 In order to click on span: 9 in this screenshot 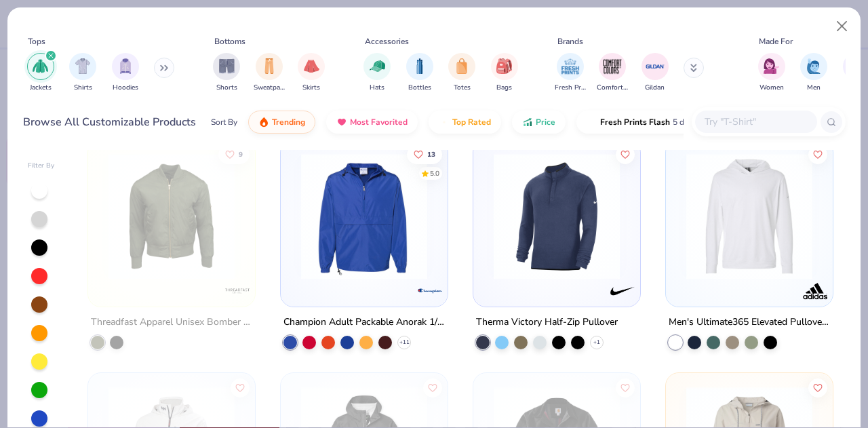, I will do `click(241, 154)`.